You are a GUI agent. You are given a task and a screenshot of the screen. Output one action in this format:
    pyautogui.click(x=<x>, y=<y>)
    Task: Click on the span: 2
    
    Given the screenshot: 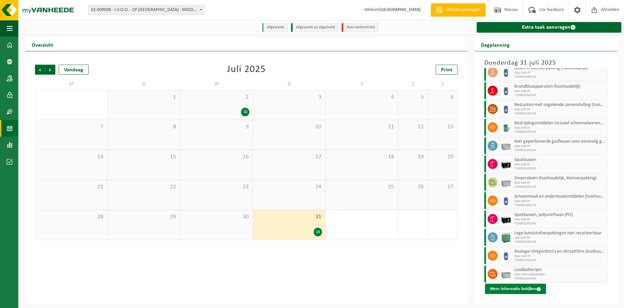 What is the action you would take?
    pyautogui.click(x=216, y=97)
    